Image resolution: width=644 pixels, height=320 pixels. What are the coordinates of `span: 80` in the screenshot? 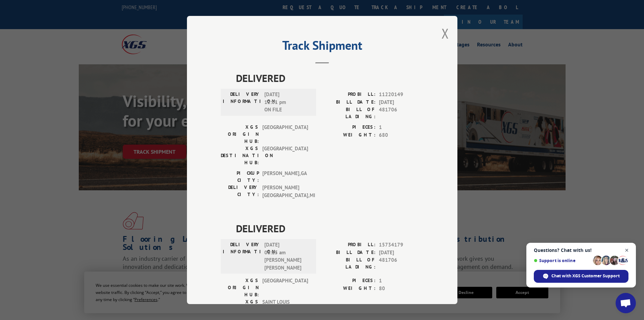 It's located at (401, 288).